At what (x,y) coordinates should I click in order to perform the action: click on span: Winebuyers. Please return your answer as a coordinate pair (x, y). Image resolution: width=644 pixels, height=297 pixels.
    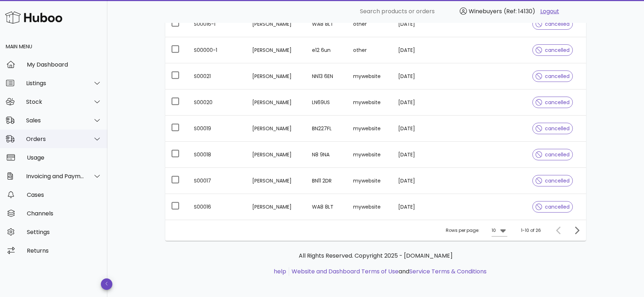
    Looking at the image, I should click on (485, 11).